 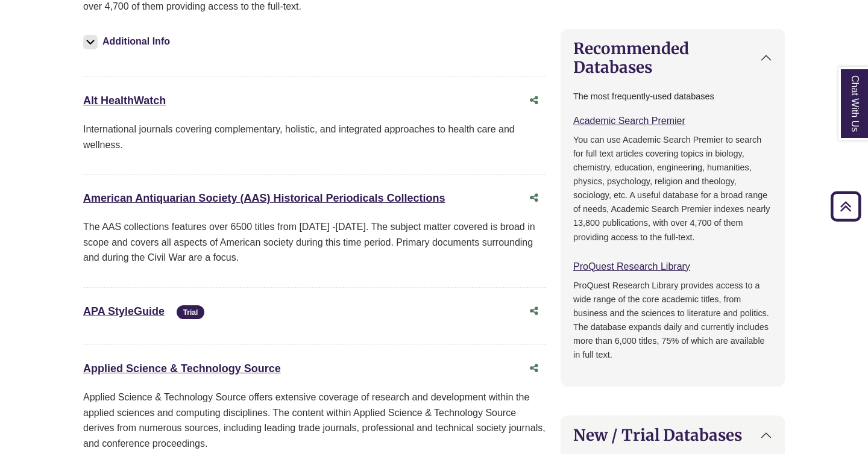 What do you see at coordinates (673, 189) in the screenshot?
I see `p: You can use Academic Search Premier to search for full text articles covering topics in biology, ...` at bounding box center [673, 189].